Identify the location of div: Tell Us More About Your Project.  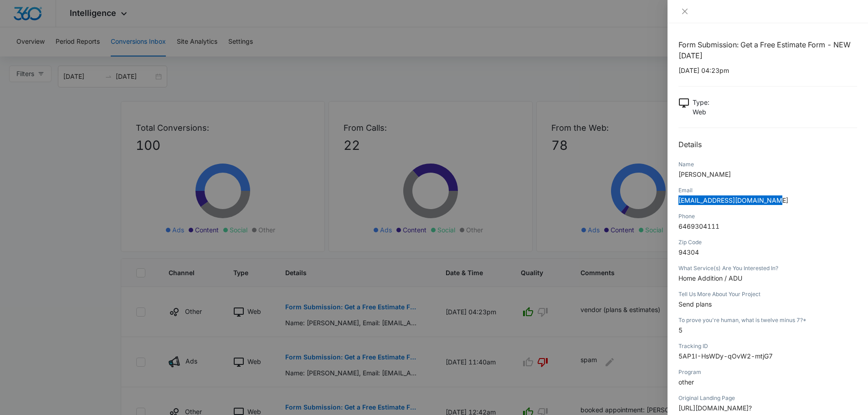
(768, 294).